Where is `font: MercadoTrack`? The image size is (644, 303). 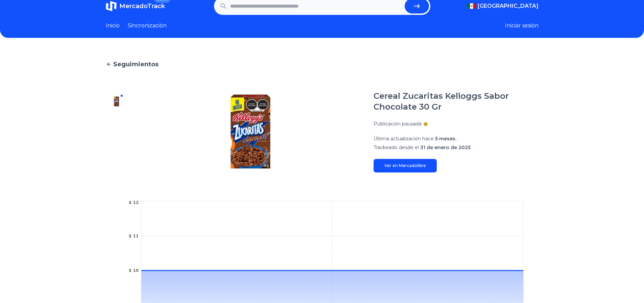 font: MercadoTrack is located at coordinates (142, 6).